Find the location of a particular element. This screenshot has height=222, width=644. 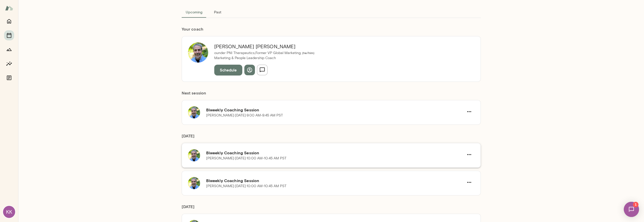

h6: Your coach is located at coordinates (331, 29).